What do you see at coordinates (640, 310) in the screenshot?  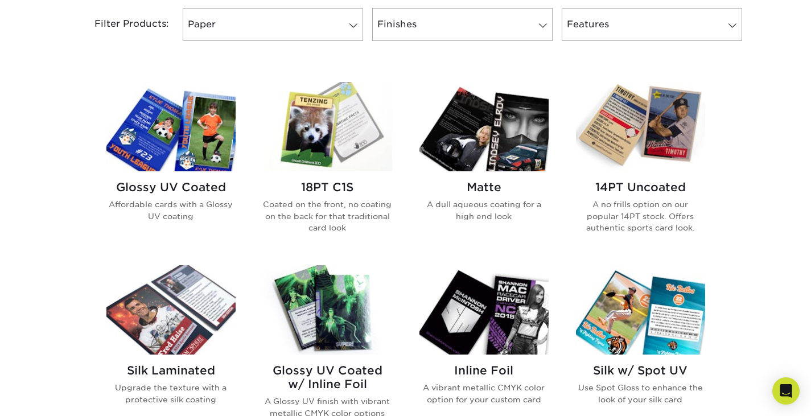 I see `img: Silk w/ Spot UV Trading Cards` at bounding box center [640, 310].